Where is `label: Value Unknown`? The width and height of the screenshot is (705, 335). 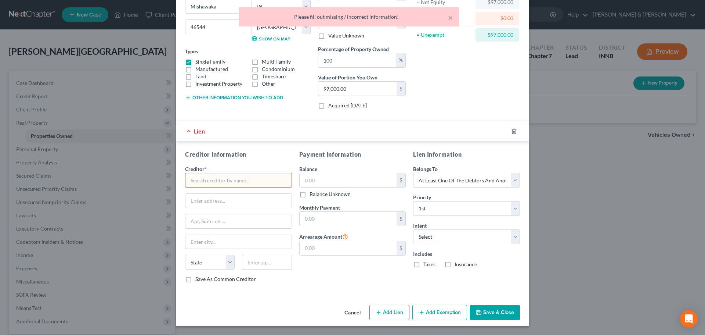
label: Value Unknown is located at coordinates (346, 36).